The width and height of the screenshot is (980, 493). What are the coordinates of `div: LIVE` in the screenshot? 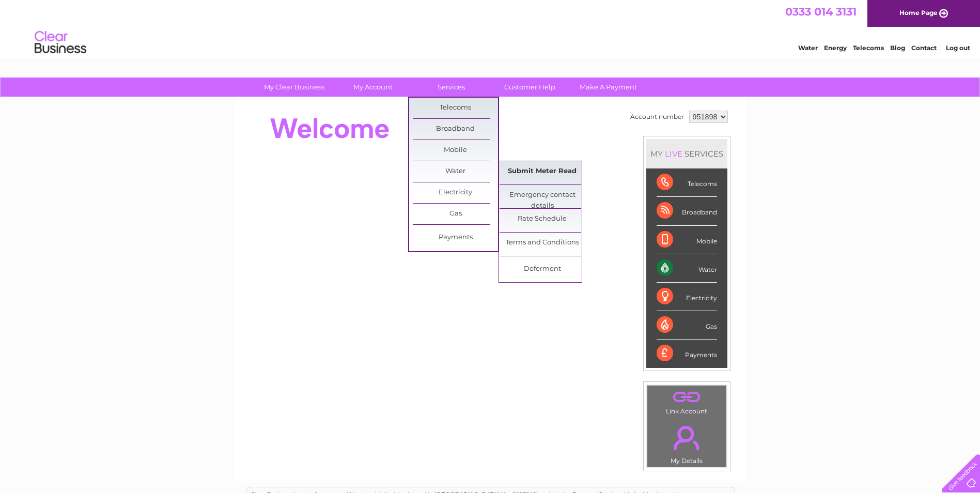 It's located at (673, 153).